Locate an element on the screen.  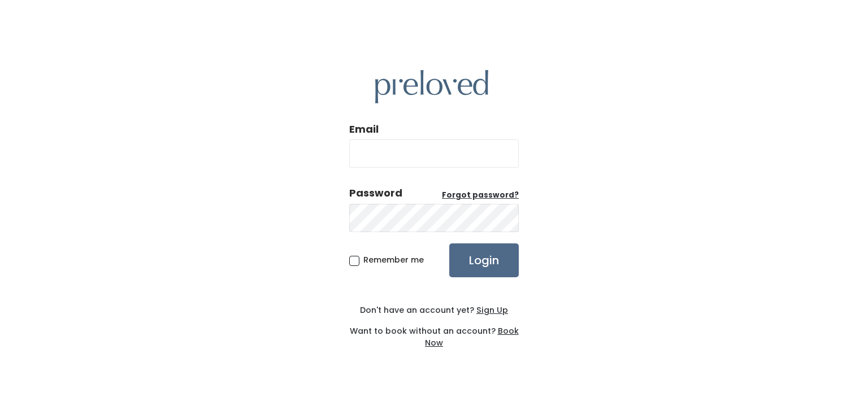
img: preloved logo is located at coordinates (431, 86).